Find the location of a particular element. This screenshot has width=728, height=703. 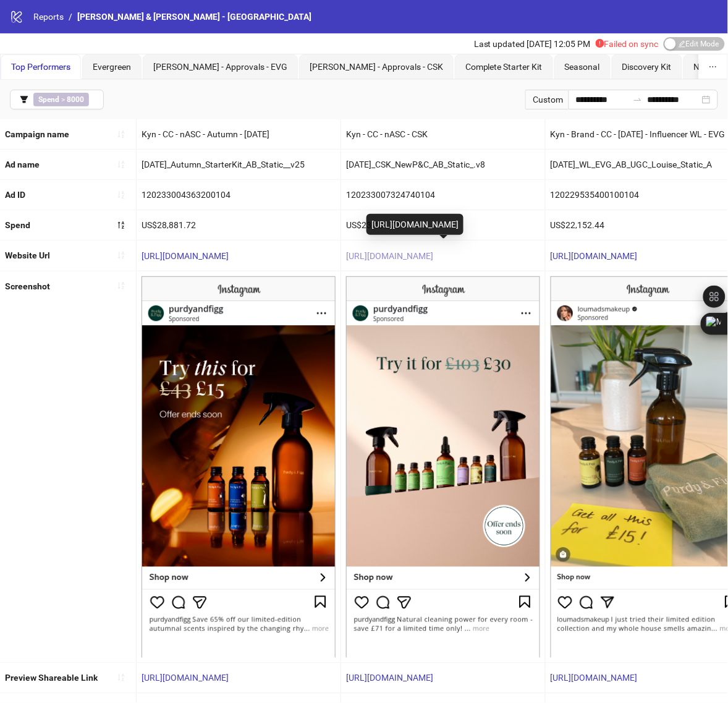

div: US$28,881.72 is located at coordinates (239, 225).